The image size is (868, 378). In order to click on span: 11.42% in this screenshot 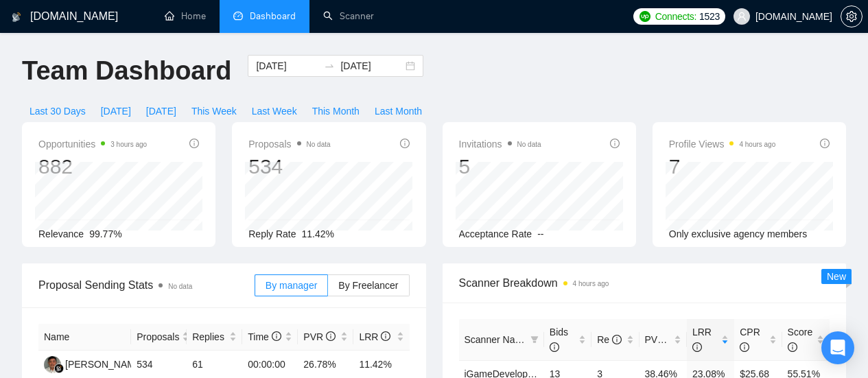, I will do `click(318, 234)`.